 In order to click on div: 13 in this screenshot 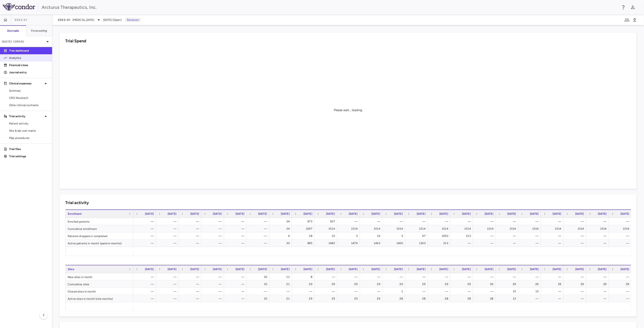, I will do `click(531, 291)`.